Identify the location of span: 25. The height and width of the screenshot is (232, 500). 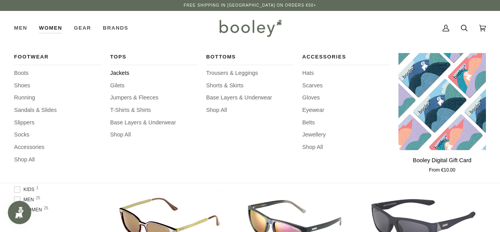
(38, 198).